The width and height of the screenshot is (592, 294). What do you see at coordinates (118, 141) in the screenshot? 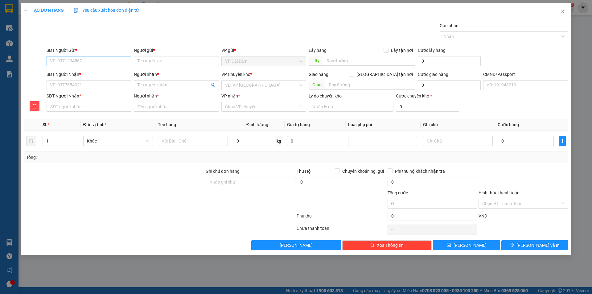
I see `span: Khác` at bounding box center [118, 141].